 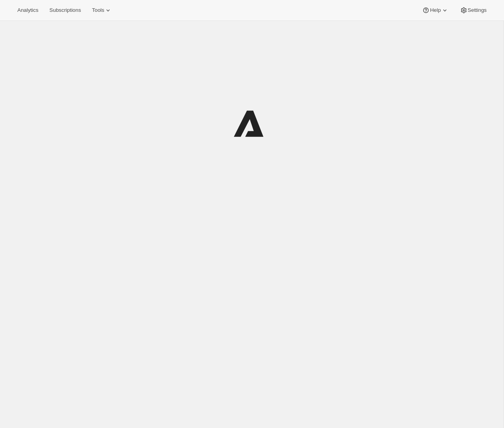 I want to click on span: Settings, so click(x=477, y=10).